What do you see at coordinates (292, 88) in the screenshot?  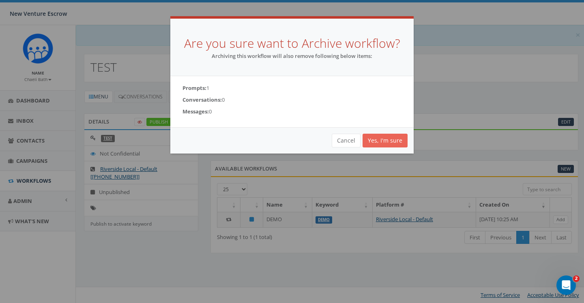 I see `p: 1` at bounding box center [292, 88].